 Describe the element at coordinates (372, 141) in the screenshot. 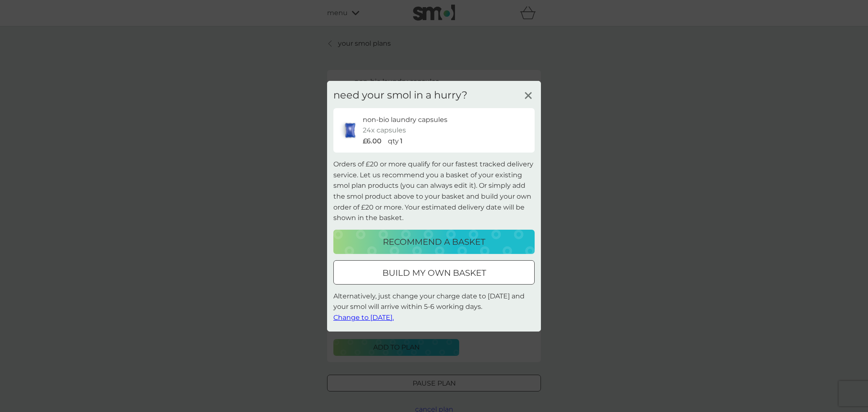

I see `p: £6.00` at that location.